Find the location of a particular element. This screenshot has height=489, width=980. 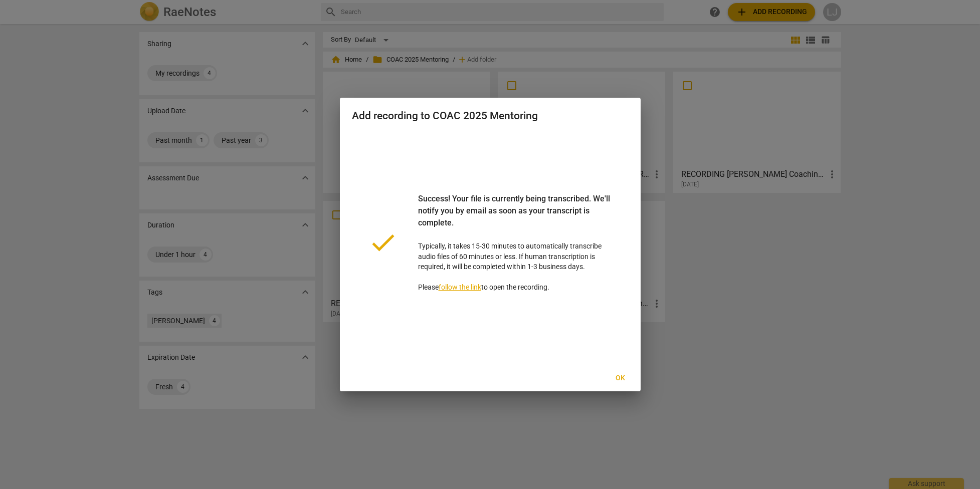

span: Ok is located at coordinates (620, 379).